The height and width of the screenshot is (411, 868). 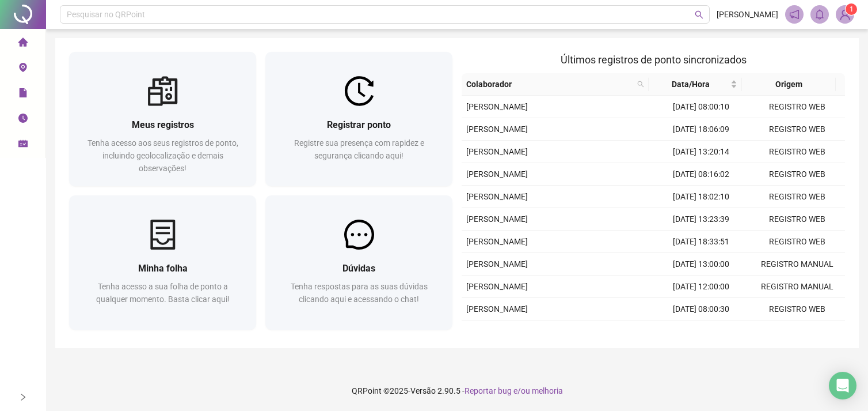 I want to click on span: Registrar ponto, so click(x=359, y=125).